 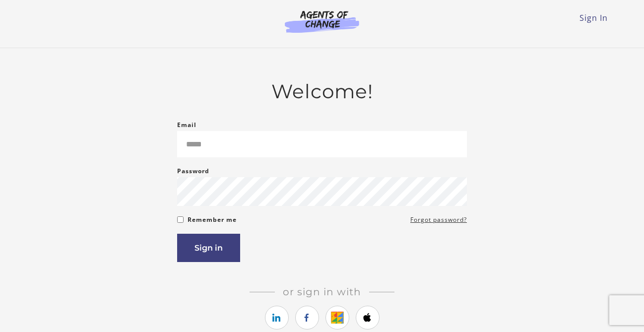 I want to click on a: Forgot password?, so click(x=439, y=220).